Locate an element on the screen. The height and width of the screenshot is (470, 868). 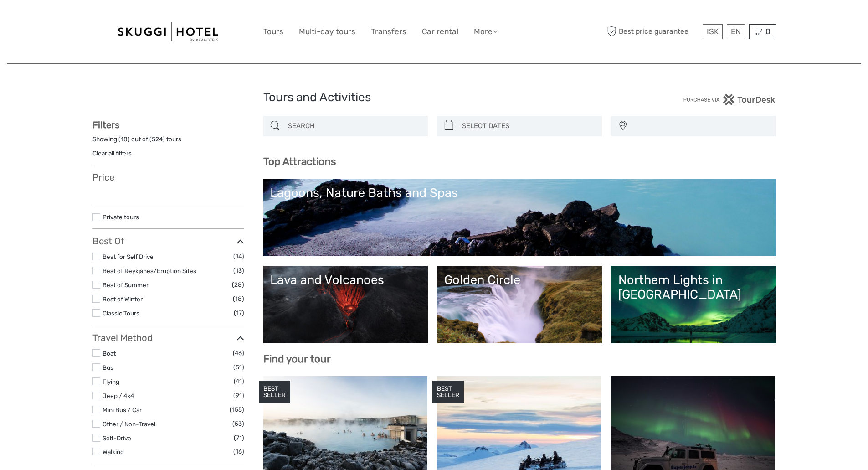
span: (91) is located at coordinates (239, 395).